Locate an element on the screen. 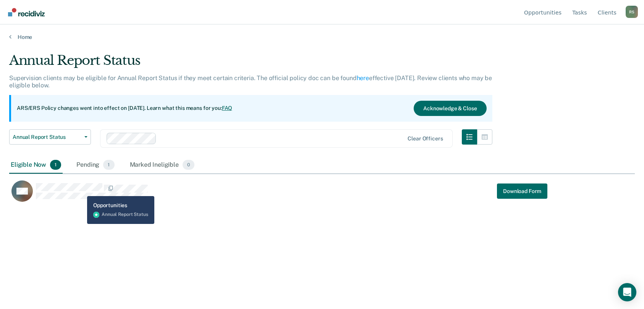  div: Pending1 is located at coordinates (95, 165).